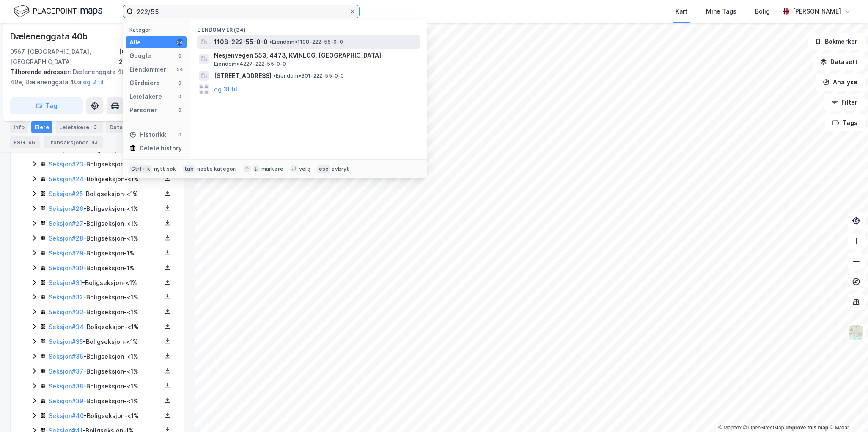  Describe the element at coordinates (41, 127) in the screenshot. I see `div: Eiere` at that location.